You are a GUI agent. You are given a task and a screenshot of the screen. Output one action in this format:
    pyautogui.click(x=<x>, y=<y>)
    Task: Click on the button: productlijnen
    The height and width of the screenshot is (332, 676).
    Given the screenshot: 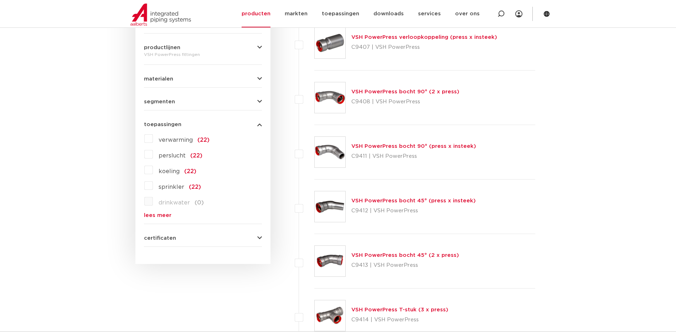 What is the action you would take?
    pyautogui.click(x=203, y=47)
    